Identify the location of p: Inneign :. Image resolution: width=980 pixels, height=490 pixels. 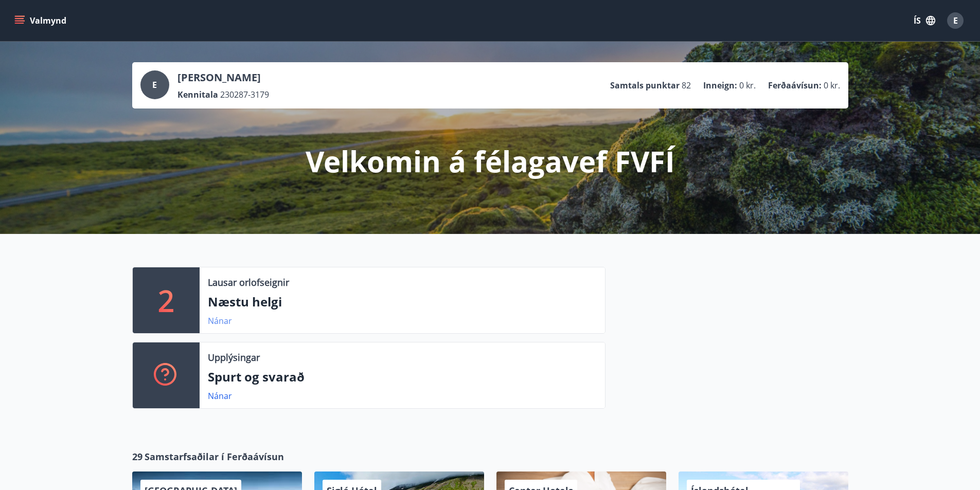
(720, 85).